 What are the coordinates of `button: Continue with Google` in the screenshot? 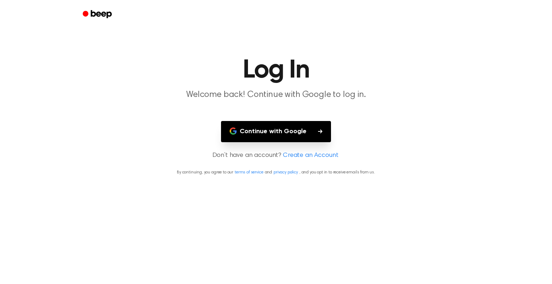 It's located at (276, 132).